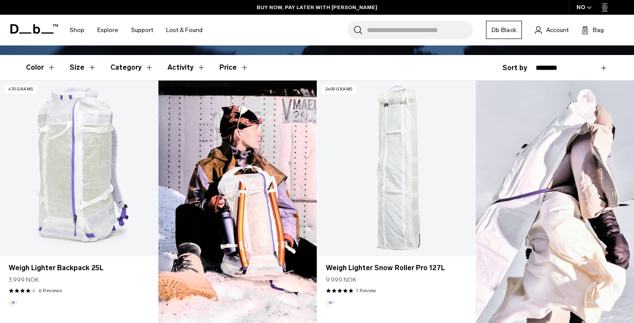 The width and height of the screenshot is (634, 323). What do you see at coordinates (598, 30) in the screenshot?
I see `span: Bag` at bounding box center [598, 30].